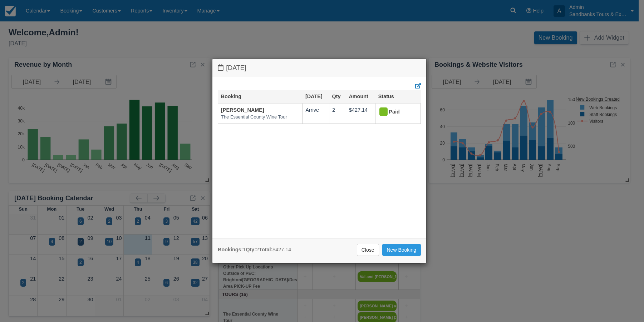  I want to click on td: $427.14, so click(360, 113).